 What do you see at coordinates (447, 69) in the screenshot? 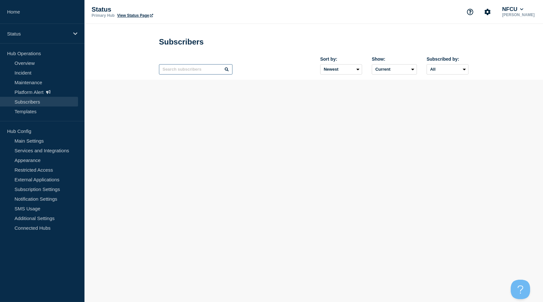
I see `select: Subscribed by` at bounding box center [447, 69].